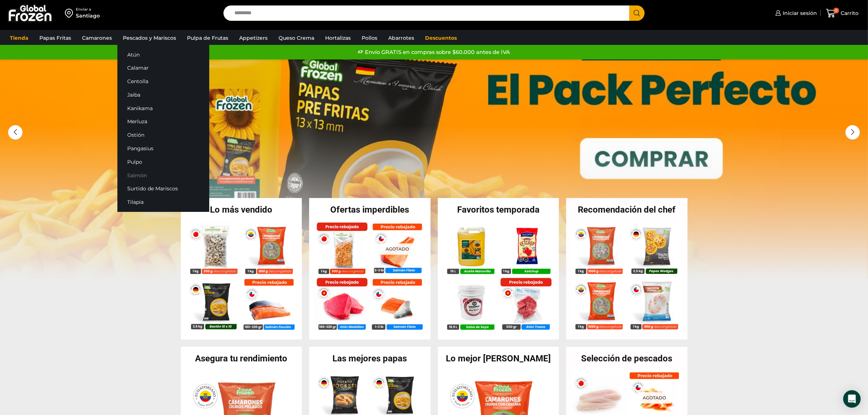  Describe the element at coordinates (15, 133) in the screenshot. I see `div: Previous slide` at that location.